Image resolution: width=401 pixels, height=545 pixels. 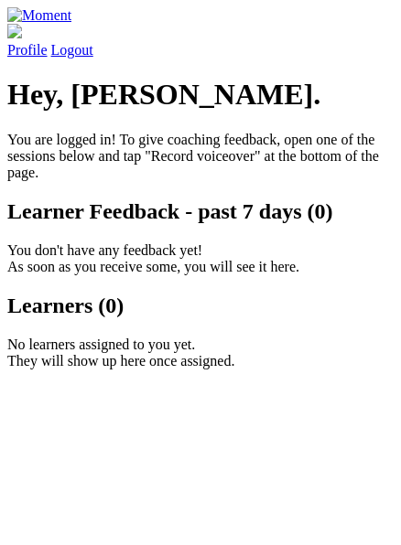 What do you see at coordinates (200, 40) in the screenshot?
I see `a: Profile` at bounding box center [200, 40].